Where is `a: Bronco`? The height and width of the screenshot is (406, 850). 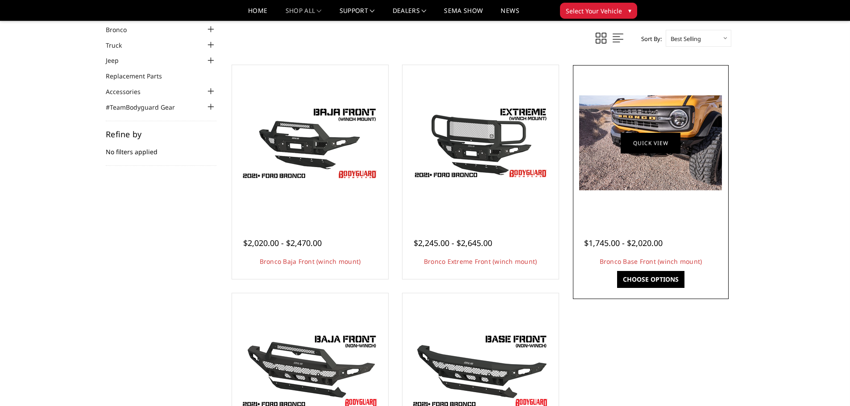
a: Bronco is located at coordinates (122, 29).